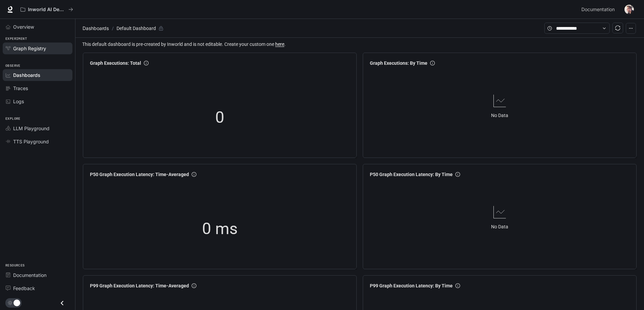  Describe the element at coordinates (20, 88) in the screenshot. I see `span: Traces` at that location.